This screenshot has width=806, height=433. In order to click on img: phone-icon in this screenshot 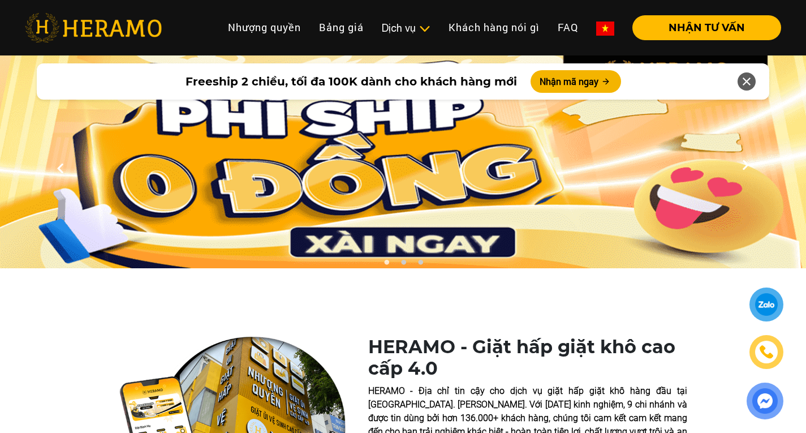, I will do `click(766, 352)`.